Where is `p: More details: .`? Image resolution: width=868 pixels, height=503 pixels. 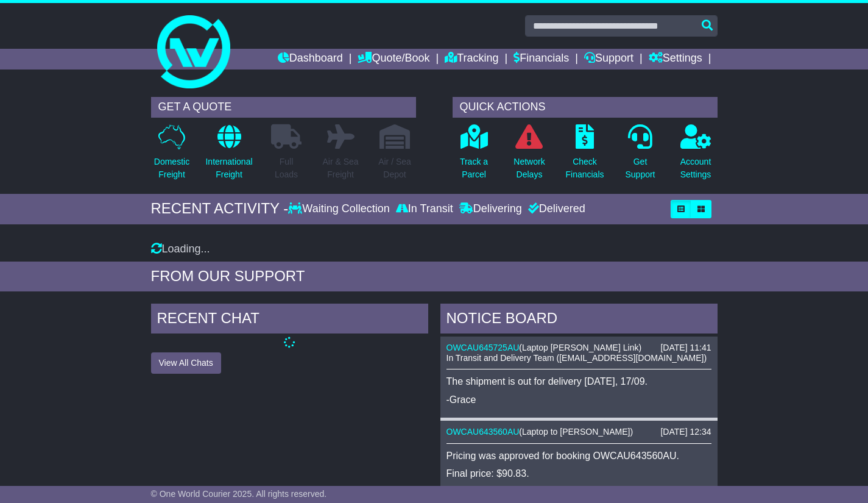
p: More details: . is located at coordinates (579, 491).